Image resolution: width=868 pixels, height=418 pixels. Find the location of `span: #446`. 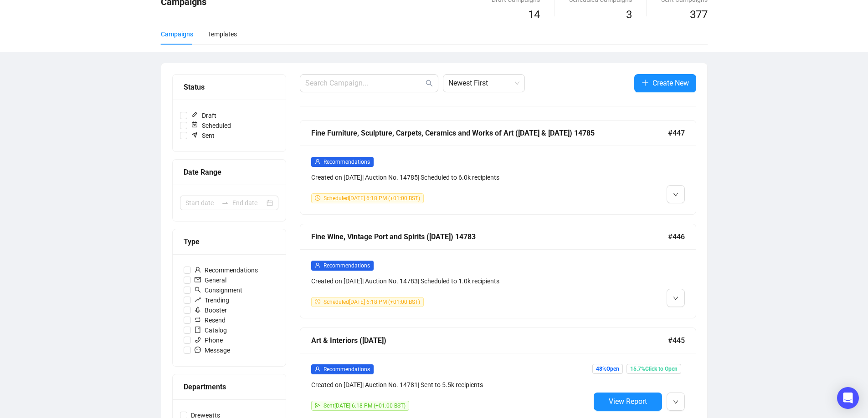

span: #446 is located at coordinates (676, 236).